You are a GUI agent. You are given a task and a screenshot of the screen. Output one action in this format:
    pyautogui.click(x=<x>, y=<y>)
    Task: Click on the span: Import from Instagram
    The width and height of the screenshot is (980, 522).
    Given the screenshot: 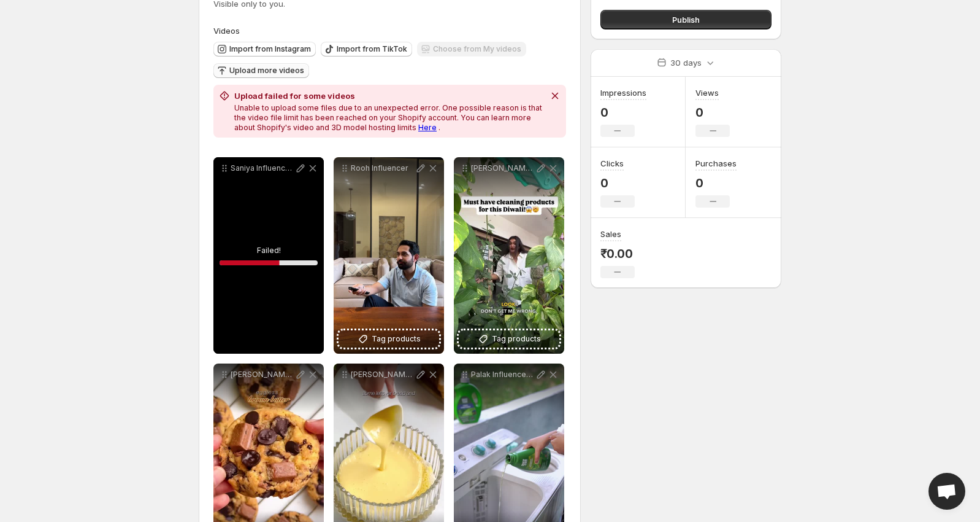 What is the action you would take?
    pyautogui.click(x=270, y=49)
    